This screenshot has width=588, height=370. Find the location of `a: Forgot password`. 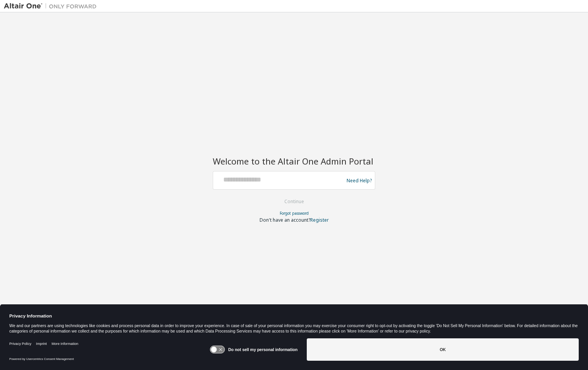

a: Forgot password is located at coordinates (294, 213).